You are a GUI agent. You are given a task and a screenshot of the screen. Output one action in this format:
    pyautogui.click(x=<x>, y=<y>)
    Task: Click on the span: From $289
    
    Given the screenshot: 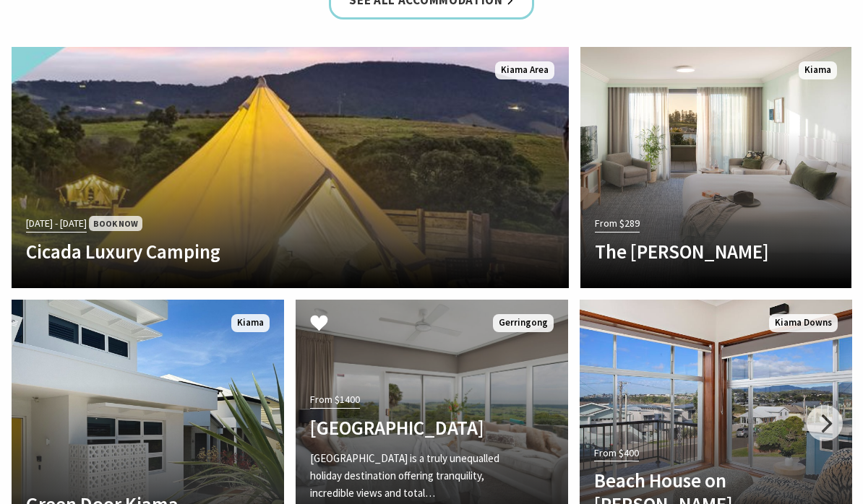 What is the action you would take?
    pyautogui.click(x=617, y=223)
    